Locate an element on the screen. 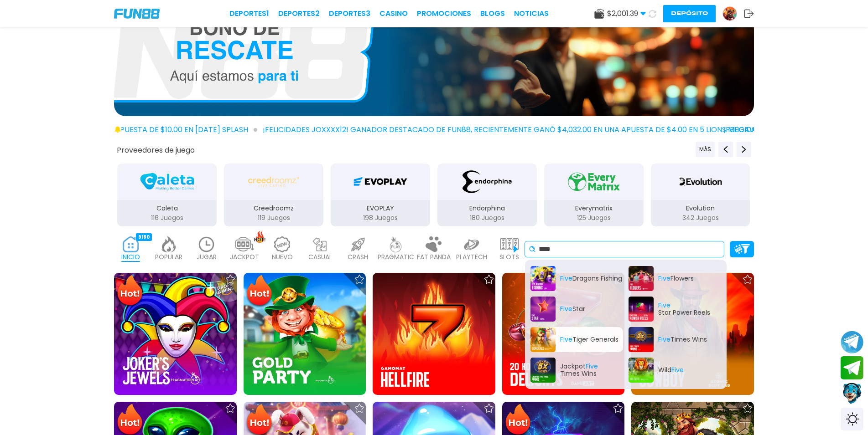 This screenshot has width=868, height=435. p: Caleta is located at coordinates (167, 208).